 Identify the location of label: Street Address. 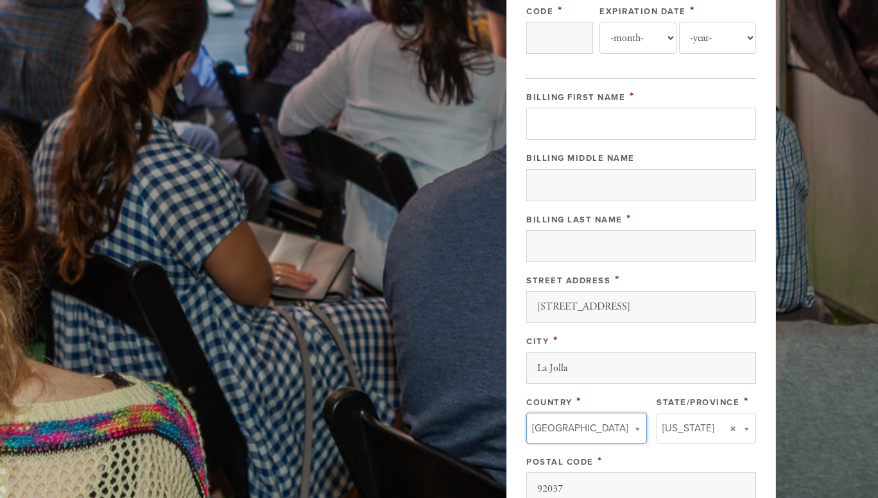
(568, 281).